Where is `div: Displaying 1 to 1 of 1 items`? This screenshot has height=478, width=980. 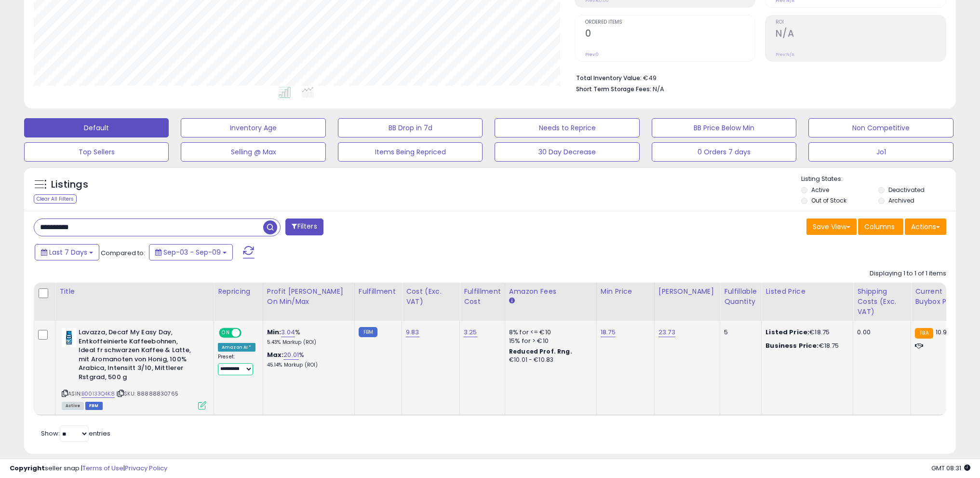
div: Displaying 1 to 1 of 1 items is located at coordinates (908, 273).